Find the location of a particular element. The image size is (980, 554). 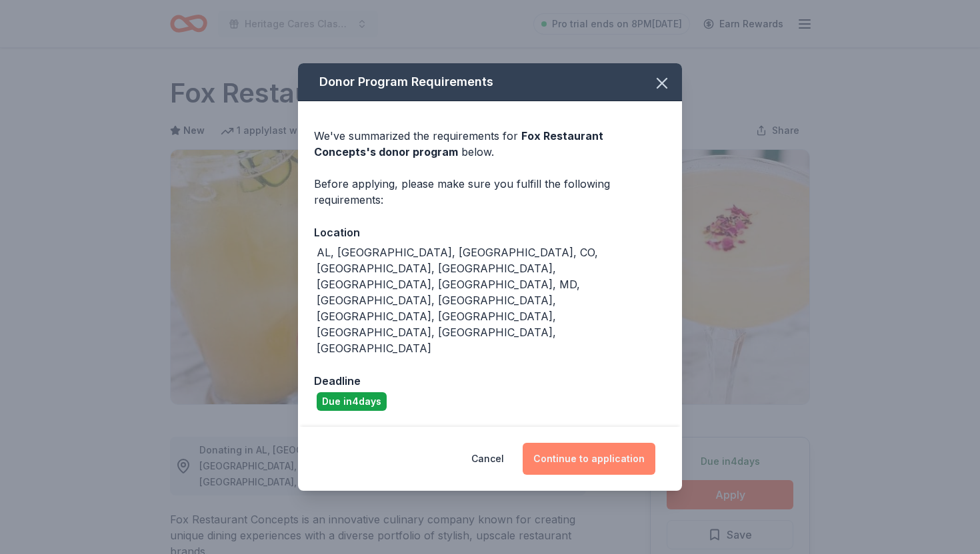

div: Deadline is located at coordinates (490, 381).